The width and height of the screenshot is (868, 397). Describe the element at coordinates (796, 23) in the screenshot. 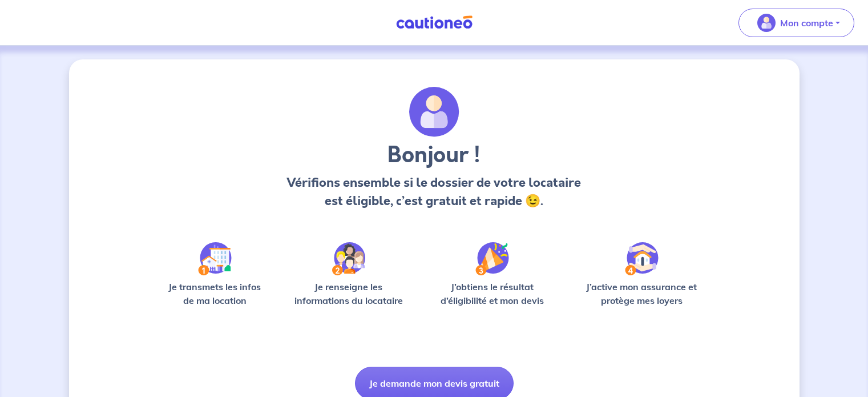

I see `button: illu_account_valid_menu.svgMon compte` at that location.